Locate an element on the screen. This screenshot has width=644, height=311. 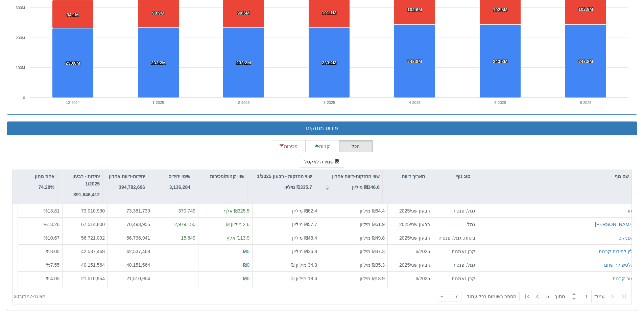
button: מור is located at coordinates (630, 210).